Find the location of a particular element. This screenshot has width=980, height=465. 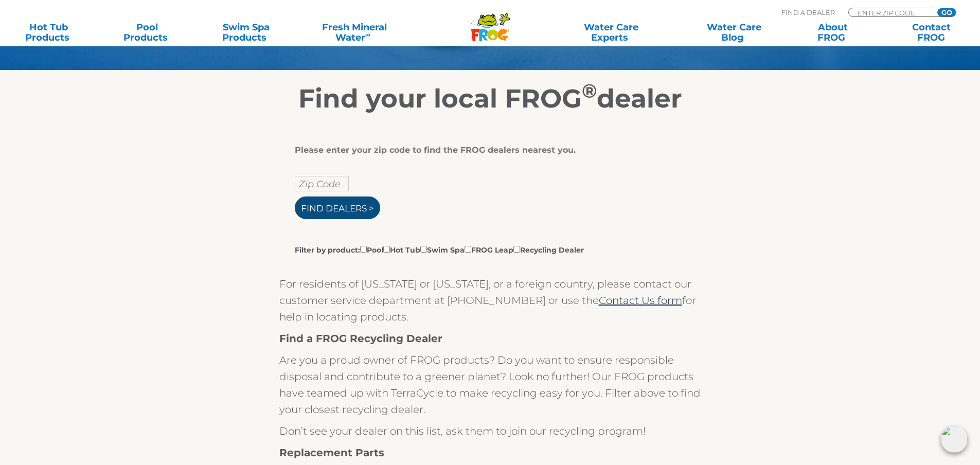

p: Don’t see your dealer on this list, ask them to join our recycling program! is located at coordinates (490, 431).